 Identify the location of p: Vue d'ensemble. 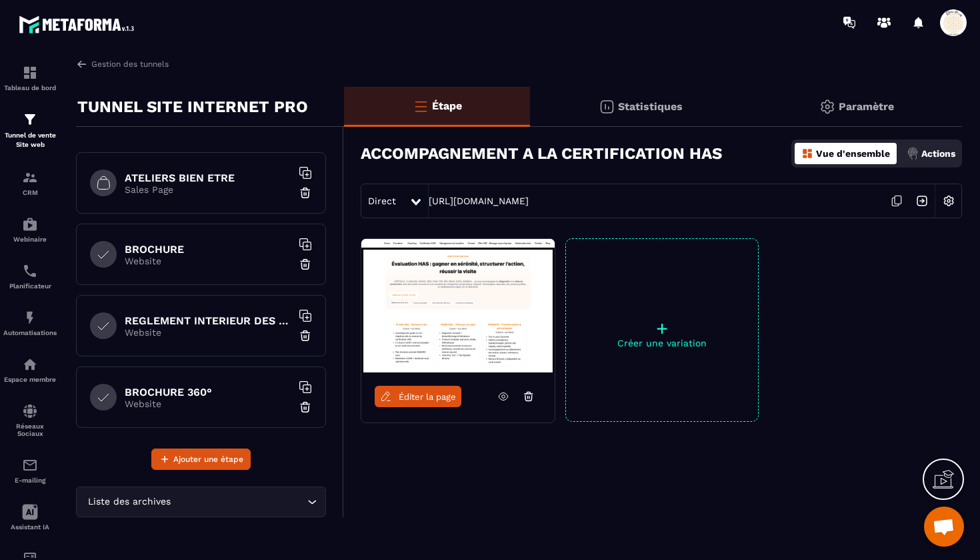
(853, 153).